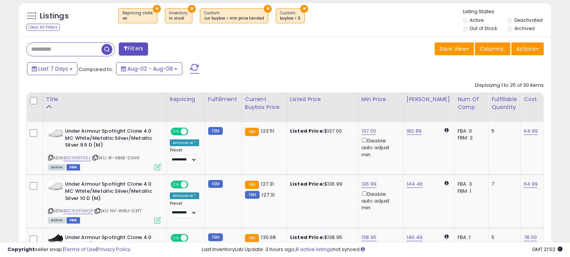 This screenshot has width=570, height=257. What do you see at coordinates (382, 249) in the screenshot?
I see `div: Last InventoryLab Update: 3 hours ago, not synced.` at bounding box center [382, 249].